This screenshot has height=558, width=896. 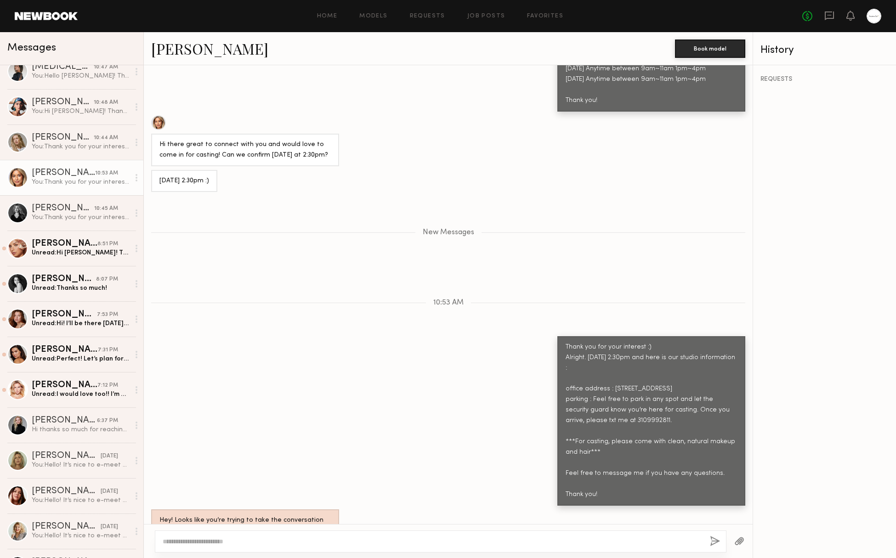 I want to click on div: REQUESTS, so click(x=825, y=79).